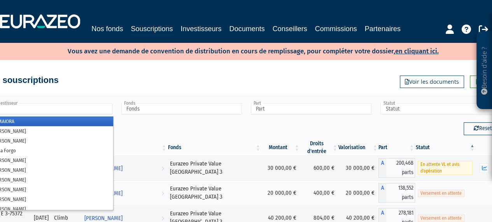 This screenshot has width=492, height=222. I want to click on a: Conseillers, so click(290, 29).